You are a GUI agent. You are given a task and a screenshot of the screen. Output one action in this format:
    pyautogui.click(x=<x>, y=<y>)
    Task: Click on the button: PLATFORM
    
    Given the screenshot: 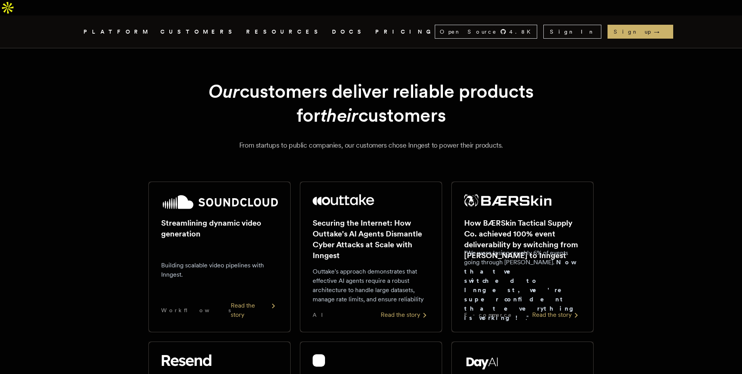 What is the action you would take?
    pyautogui.click(x=117, y=32)
    